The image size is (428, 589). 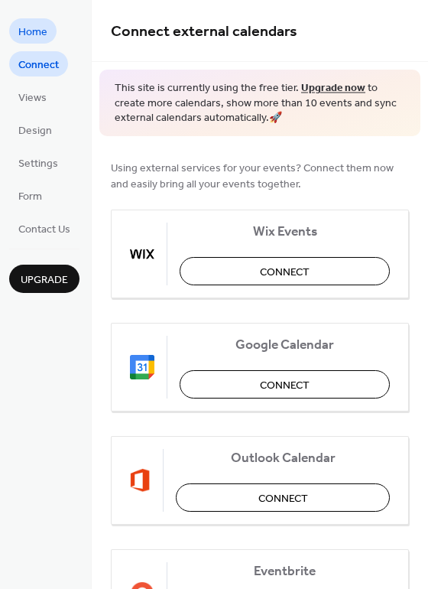 What do you see at coordinates (38, 164) in the screenshot?
I see `span: Settings` at bounding box center [38, 164].